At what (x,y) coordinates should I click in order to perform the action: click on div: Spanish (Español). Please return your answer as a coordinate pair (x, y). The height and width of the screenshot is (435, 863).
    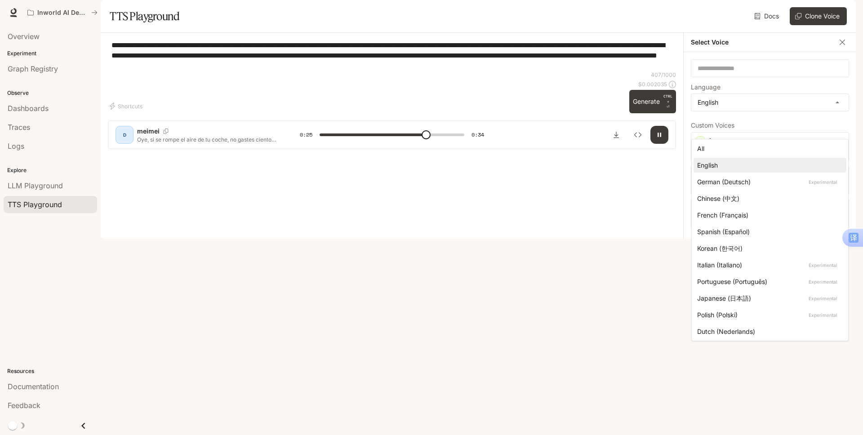
    Looking at the image, I should click on (768, 232).